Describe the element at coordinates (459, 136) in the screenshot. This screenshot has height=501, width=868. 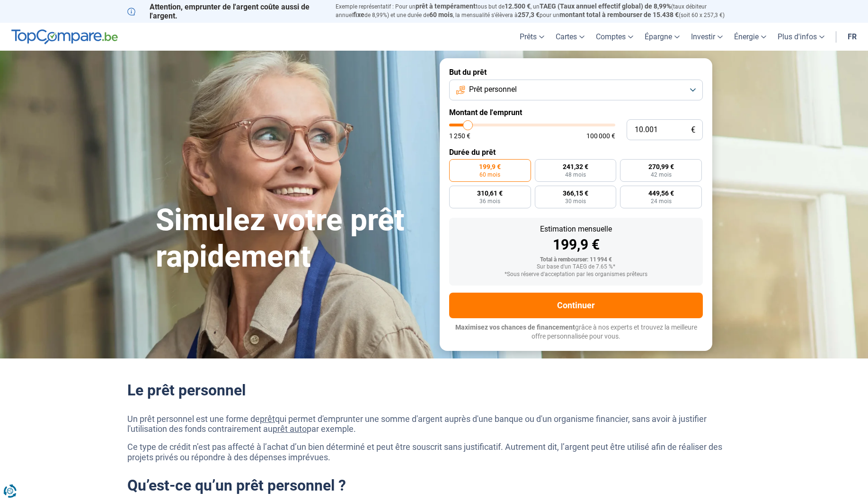
I see `span: 1 250 €` at that location.